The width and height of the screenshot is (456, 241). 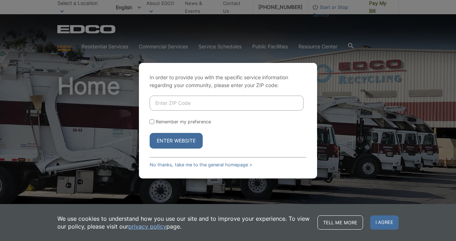 I want to click on a: privacy policy, so click(x=147, y=227).